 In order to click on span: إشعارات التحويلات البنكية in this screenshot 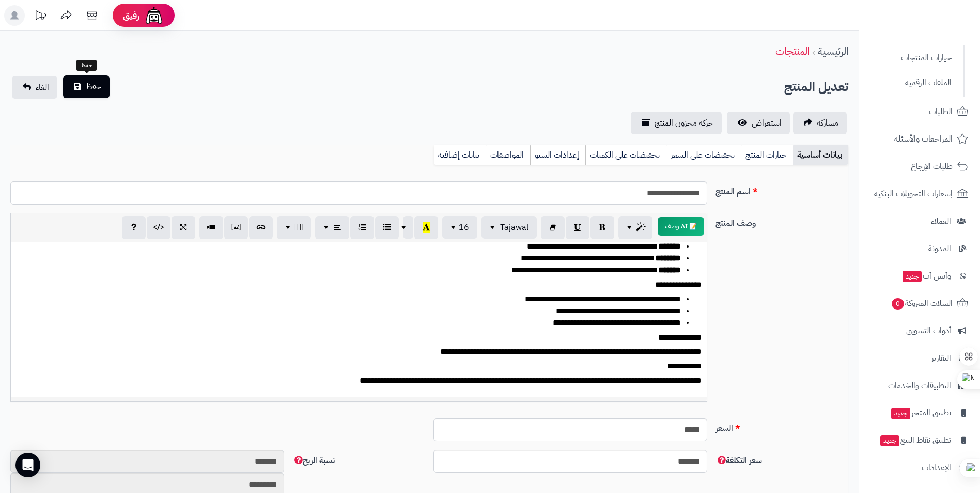, I will do `click(914, 194)`.